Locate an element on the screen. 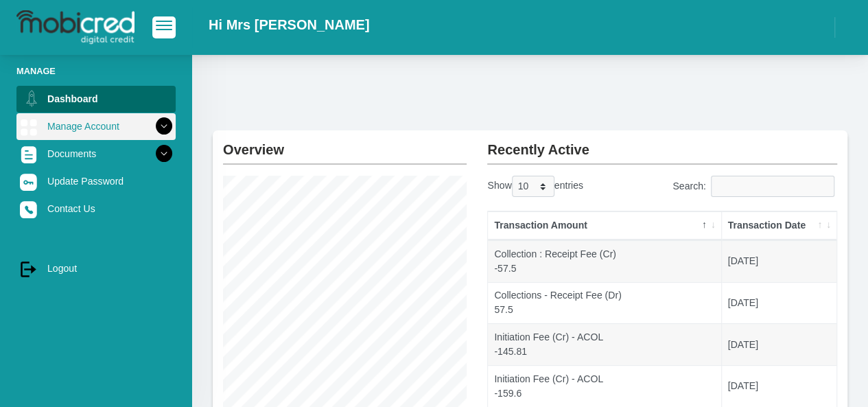 This screenshot has width=868, height=407. h2: Overview is located at coordinates (344, 144).